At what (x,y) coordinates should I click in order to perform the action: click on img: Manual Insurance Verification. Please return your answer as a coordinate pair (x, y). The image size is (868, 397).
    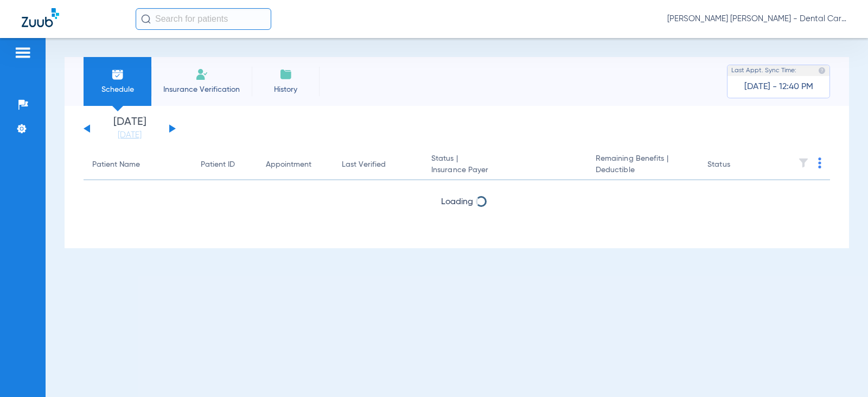
    Looking at the image, I should click on (202, 74).